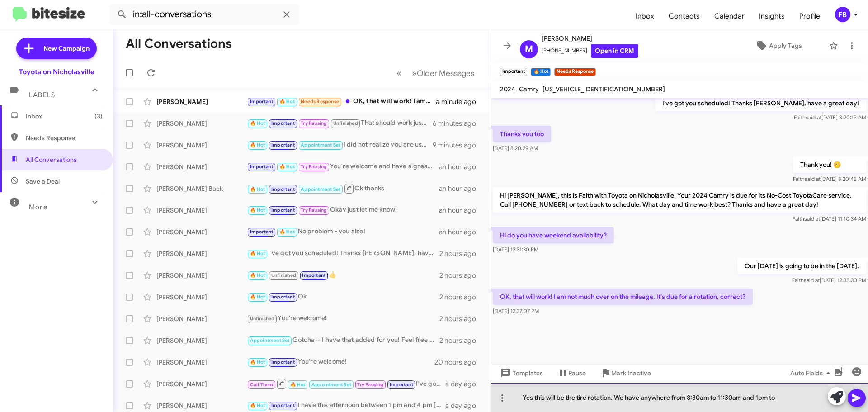 This screenshot has height=412, width=868. I want to click on span: Apply Tags, so click(786, 45).